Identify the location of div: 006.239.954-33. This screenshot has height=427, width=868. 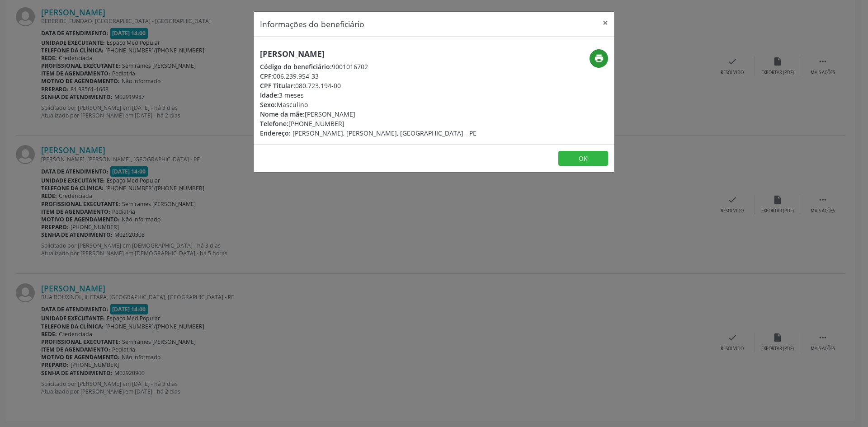
(368, 76).